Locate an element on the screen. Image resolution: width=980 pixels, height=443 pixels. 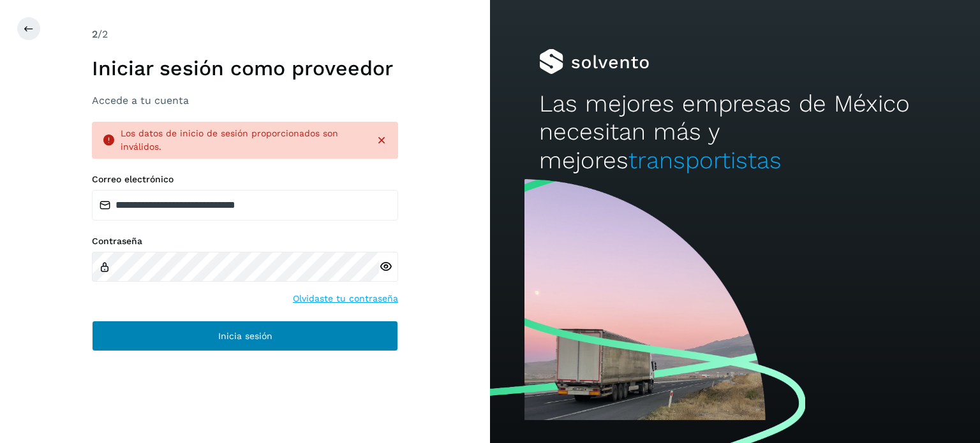
label: Contraseña is located at coordinates (245, 241).